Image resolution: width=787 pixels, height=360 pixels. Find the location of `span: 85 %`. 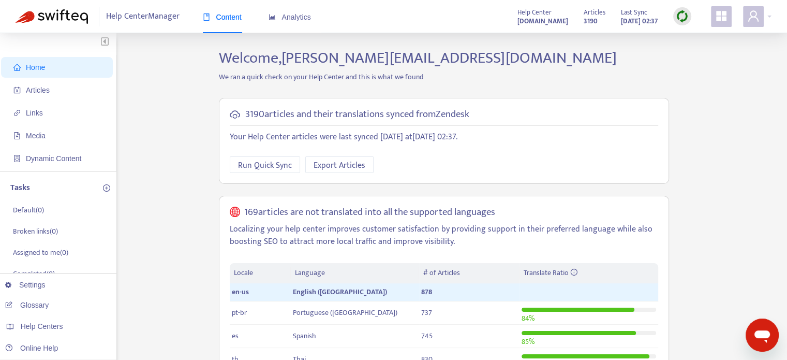

span: 85 % is located at coordinates (528, 341).